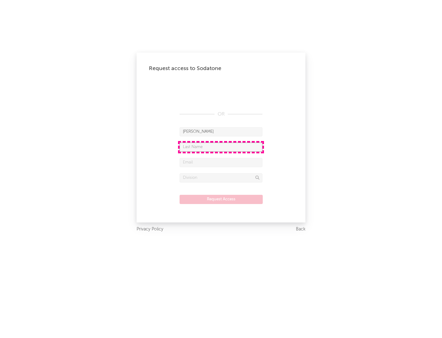 Image resolution: width=442 pixels, height=338 pixels. Describe the element at coordinates (221, 132) in the screenshot. I see `input: First Name` at that location.